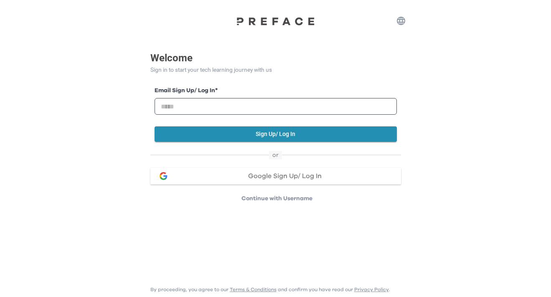 This screenshot has width=551, height=297. Describe the element at coordinates (253, 290) in the screenshot. I see `a: Terms & Conditions` at that location.